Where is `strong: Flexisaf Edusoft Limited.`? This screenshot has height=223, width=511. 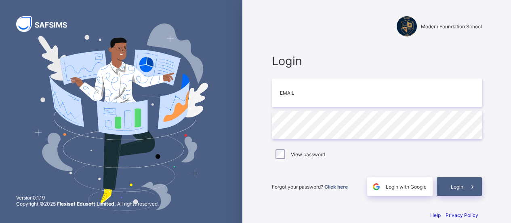 strong: Flexisaf Edusoft Limited. is located at coordinates (86, 203).